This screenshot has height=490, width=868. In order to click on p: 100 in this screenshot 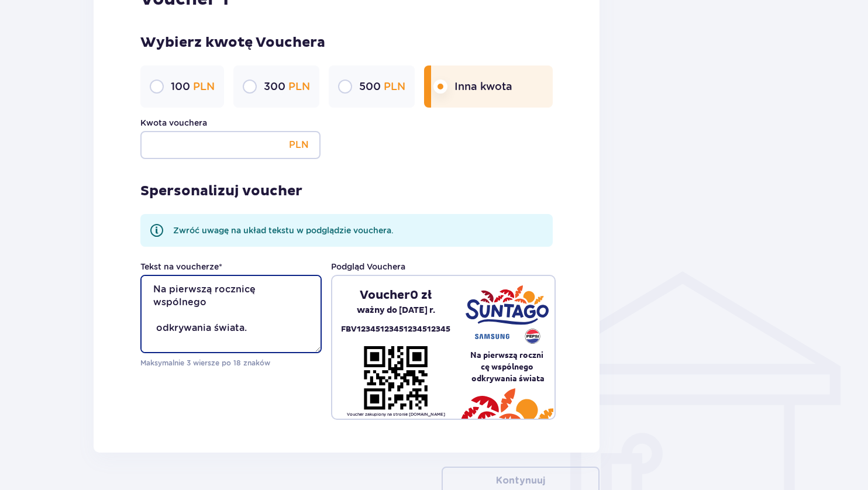, I will do `click(192, 87)`.